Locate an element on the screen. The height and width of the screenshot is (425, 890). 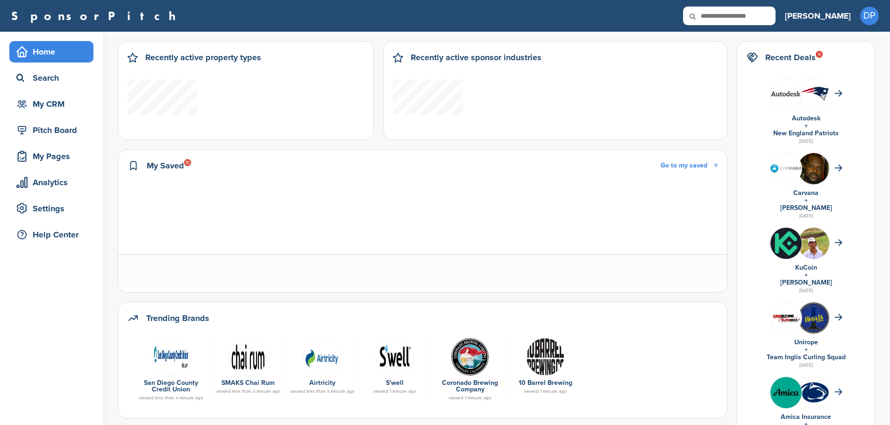
div: 15 is located at coordinates (187, 163).